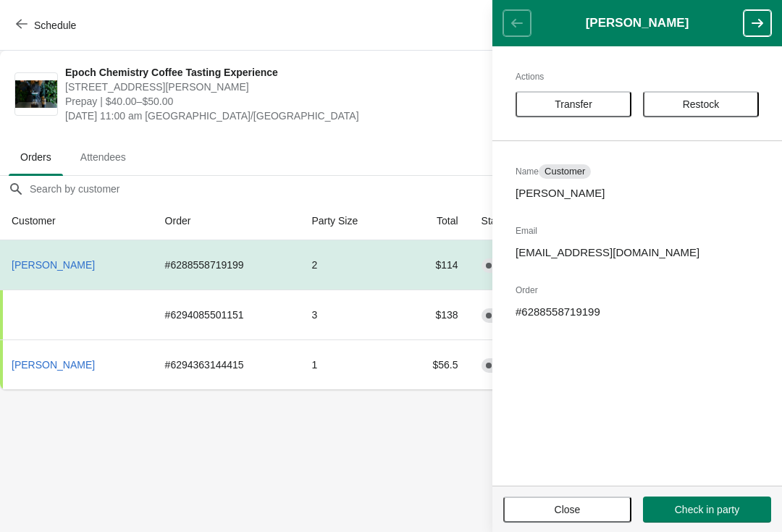 The image size is (782, 532). Describe the element at coordinates (638, 231) in the screenshot. I see `h2: Email` at that location.